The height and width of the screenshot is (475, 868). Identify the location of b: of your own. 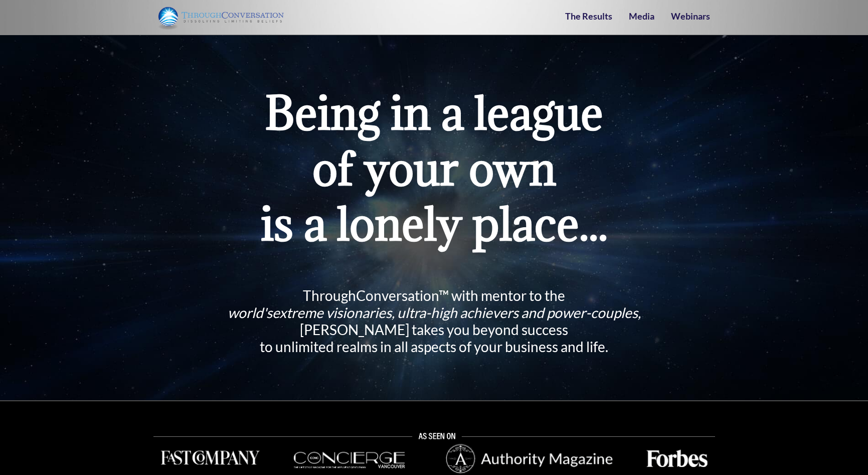
(434, 169).